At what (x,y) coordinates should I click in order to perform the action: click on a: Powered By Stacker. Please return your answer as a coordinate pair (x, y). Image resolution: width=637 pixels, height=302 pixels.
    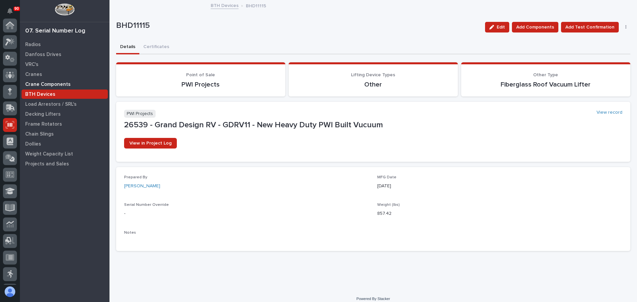
    Looking at the image, I should click on (373, 299).